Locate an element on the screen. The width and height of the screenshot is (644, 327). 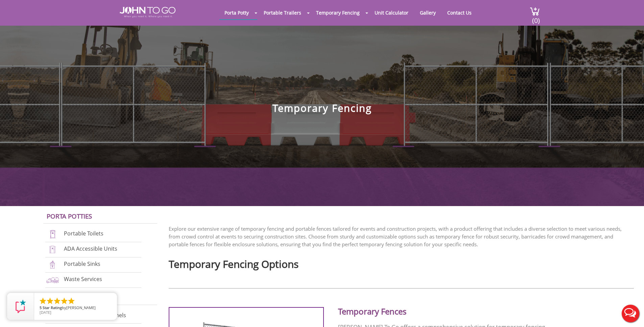
span: Star Rating is located at coordinates (52, 307).